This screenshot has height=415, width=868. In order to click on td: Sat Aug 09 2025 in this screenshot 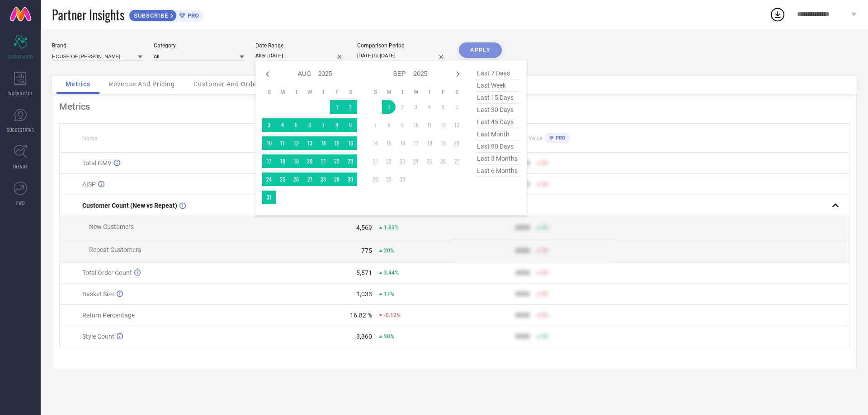, I will do `click(350, 125)`.